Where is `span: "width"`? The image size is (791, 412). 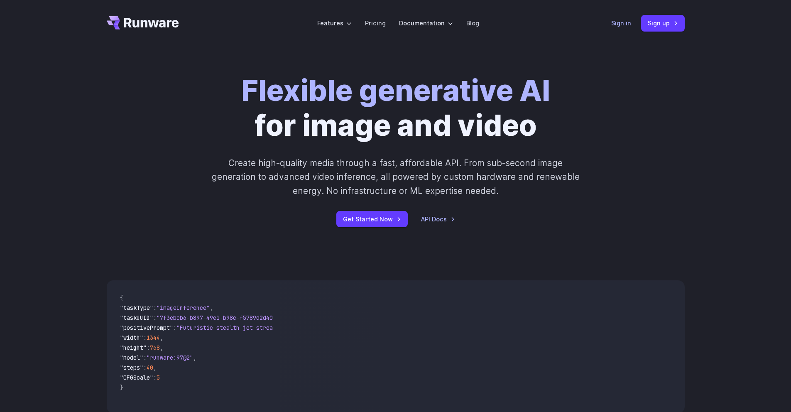 span: "width" is located at coordinates (132, 338).